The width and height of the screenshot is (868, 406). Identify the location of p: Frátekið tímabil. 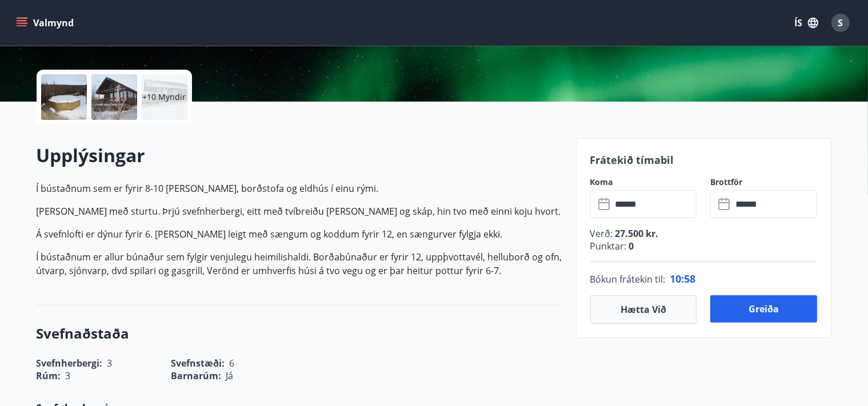
(704, 160).